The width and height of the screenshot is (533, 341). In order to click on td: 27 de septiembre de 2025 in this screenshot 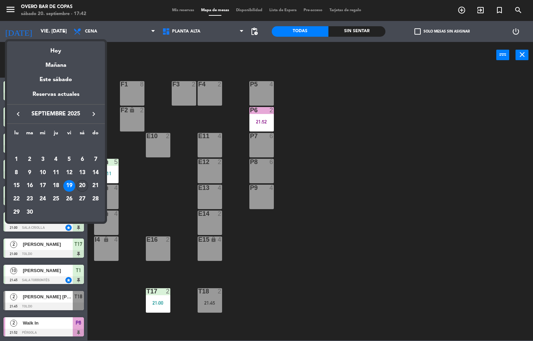, I will do `click(83, 199)`.